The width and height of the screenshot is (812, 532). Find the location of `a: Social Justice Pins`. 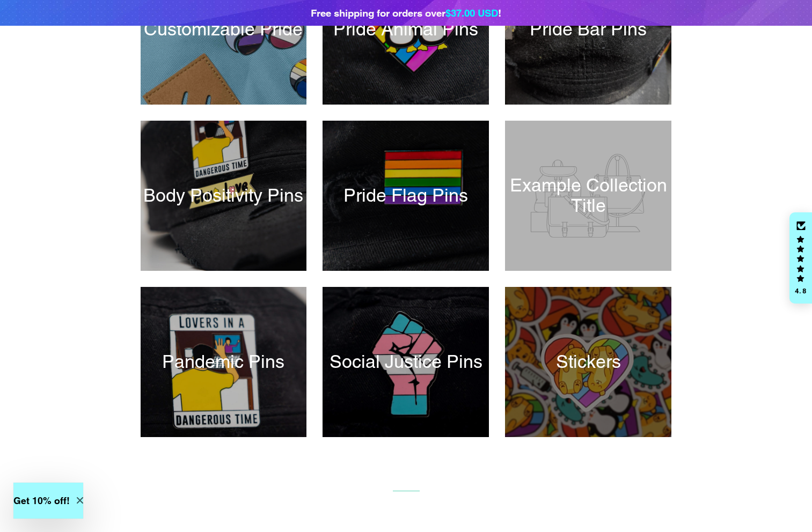

a: Social Justice Pins is located at coordinates (406, 362).